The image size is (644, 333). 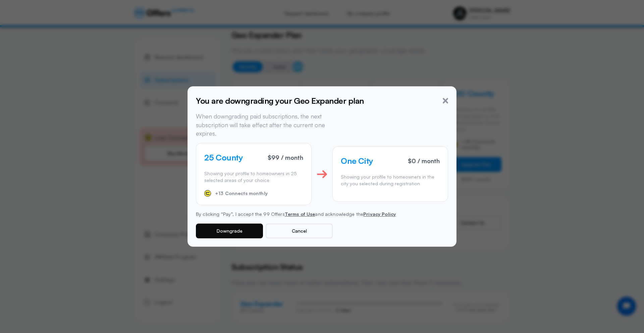 I want to click on a: Privacy Policy, so click(x=380, y=214).